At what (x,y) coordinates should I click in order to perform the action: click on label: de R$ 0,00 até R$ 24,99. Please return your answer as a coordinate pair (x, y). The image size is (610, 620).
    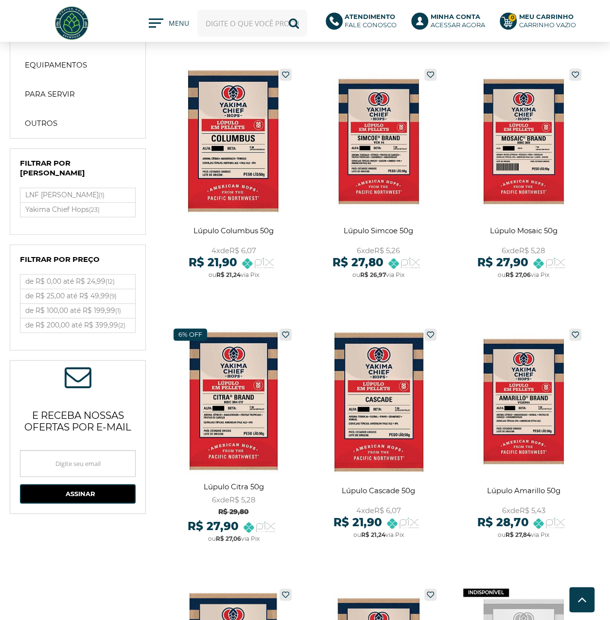
    Looking at the image, I should click on (78, 281).